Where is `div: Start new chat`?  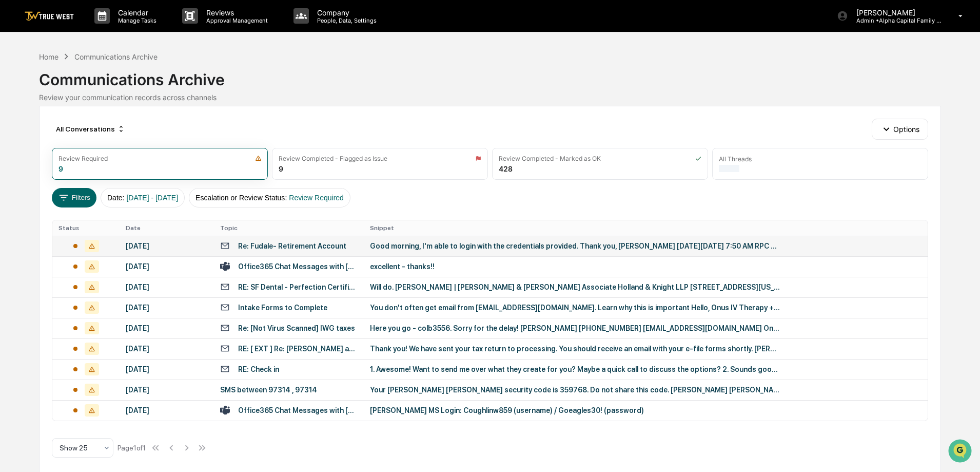 div: Start new chat is located at coordinates (102, 84).